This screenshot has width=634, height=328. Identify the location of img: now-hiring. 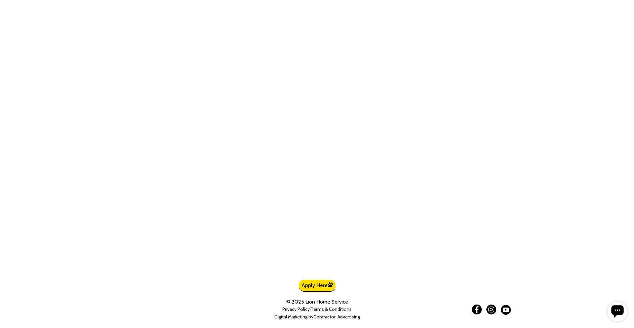
(272, 262).